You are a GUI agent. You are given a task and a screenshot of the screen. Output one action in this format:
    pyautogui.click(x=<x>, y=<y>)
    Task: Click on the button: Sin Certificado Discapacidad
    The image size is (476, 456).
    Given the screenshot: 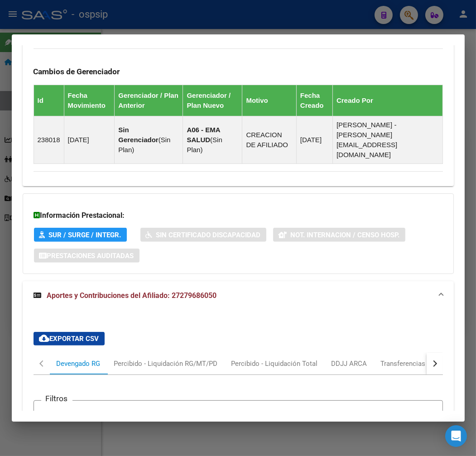 What is the action you would take?
    pyautogui.click(x=203, y=235)
    